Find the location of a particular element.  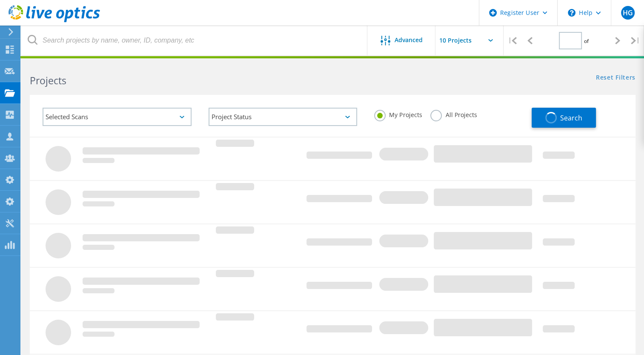

button: Search is located at coordinates (564, 117).